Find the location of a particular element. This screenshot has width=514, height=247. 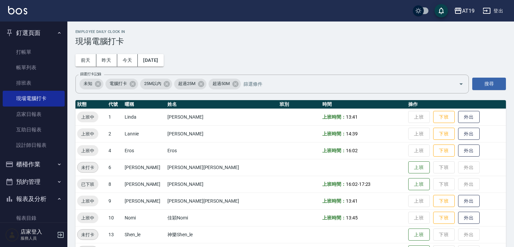

button: 登出 is located at coordinates (492, 11).